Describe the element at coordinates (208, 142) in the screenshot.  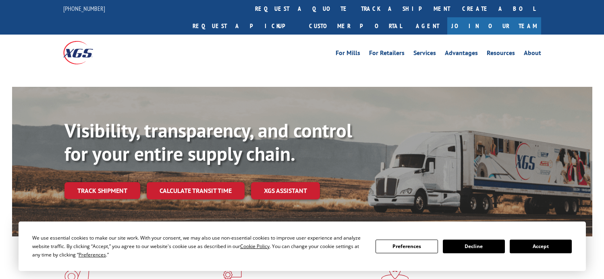
I see `b: Visibility, transparency, and control for your entire supply chain.` at that location.